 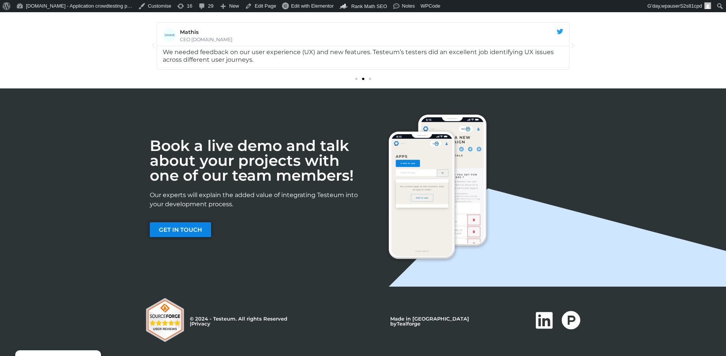 I want to click on span: GET IN TOUCH, so click(x=180, y=229).